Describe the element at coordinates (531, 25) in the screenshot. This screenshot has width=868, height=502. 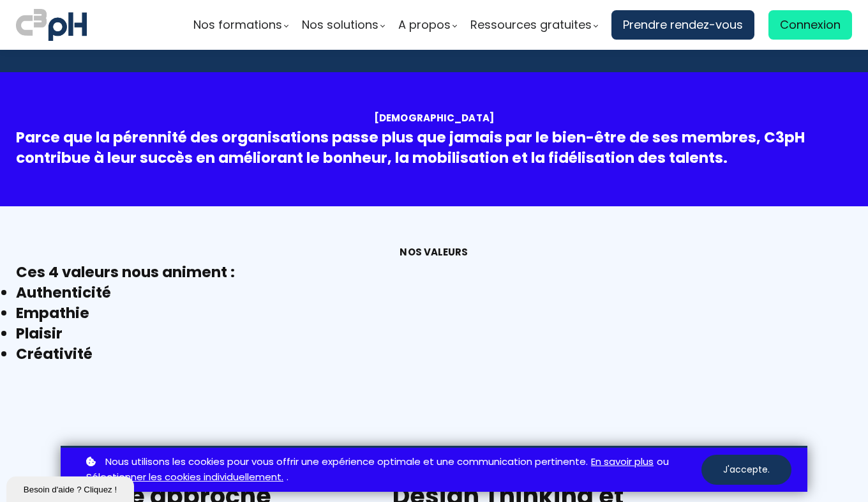
I see `span: Ressources gratuites` at that location.